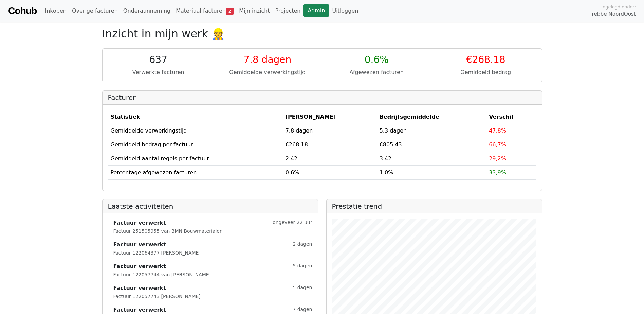 Image resolution: width=644 pixels, height=314 pixels. I want to click on td: Gemiddeld bedrag per factuur, so click(195, 145).